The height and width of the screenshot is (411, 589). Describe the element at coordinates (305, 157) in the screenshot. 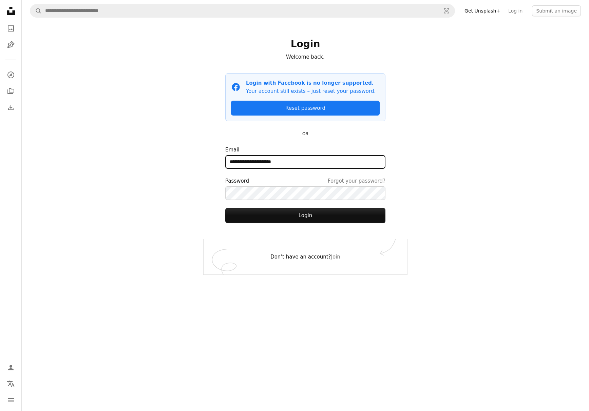

I see `label: Email` at that location.